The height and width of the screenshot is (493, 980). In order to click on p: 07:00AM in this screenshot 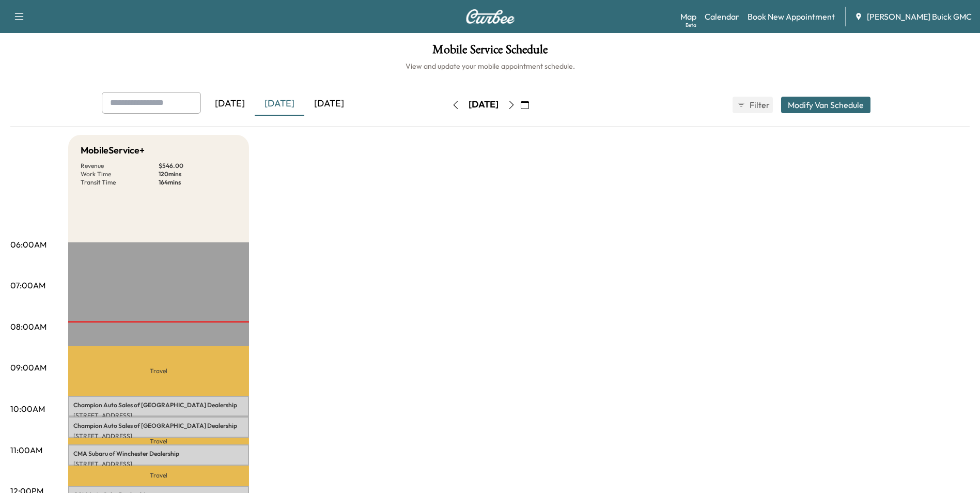, I will do `click(28, 285)`.